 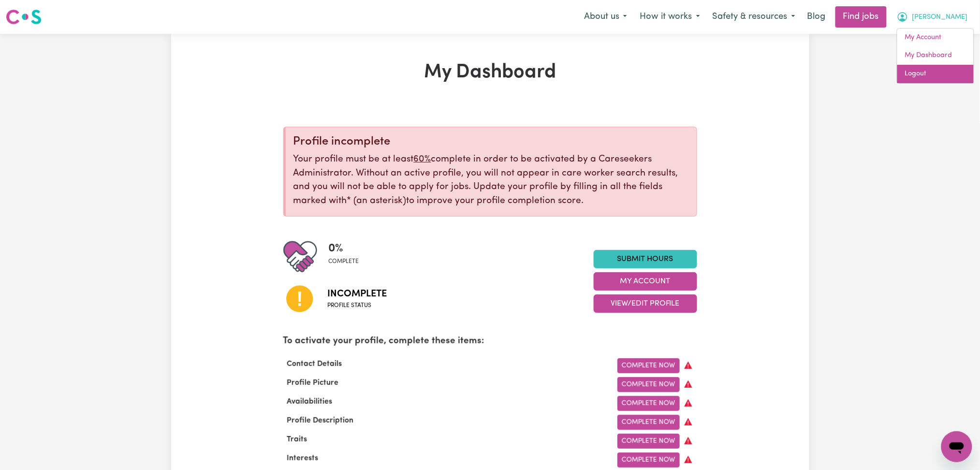 What do you see at coordinates (645, 260) in the screenshot?
I see `a: Submit Hours` at bounding box center [645, 260].